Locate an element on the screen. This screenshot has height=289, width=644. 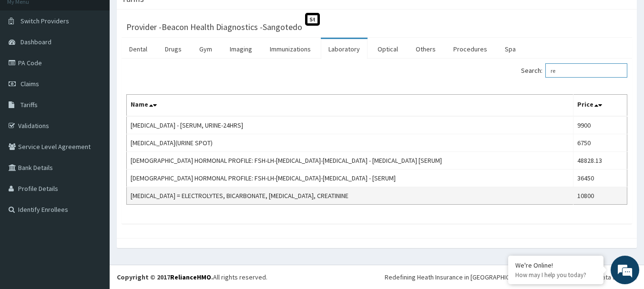
footer: All rights reserved. is located at coordinates (377, 277).